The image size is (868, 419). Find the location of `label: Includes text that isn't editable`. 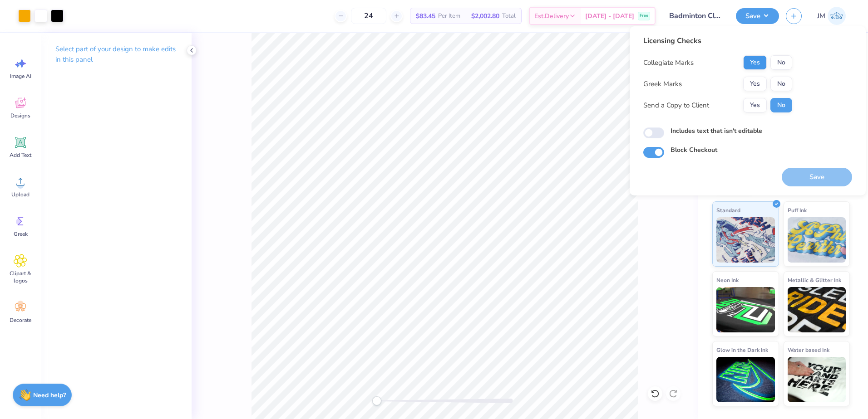

label: Includes text that isn't editable is located at coordinates (716, 130).